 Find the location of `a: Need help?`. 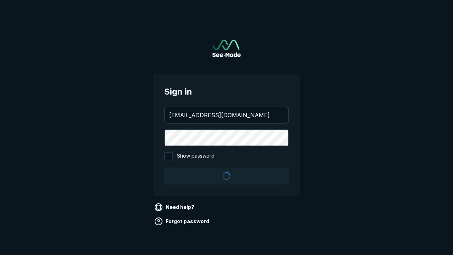

a: Need help? is located at coordinates (175, 207).